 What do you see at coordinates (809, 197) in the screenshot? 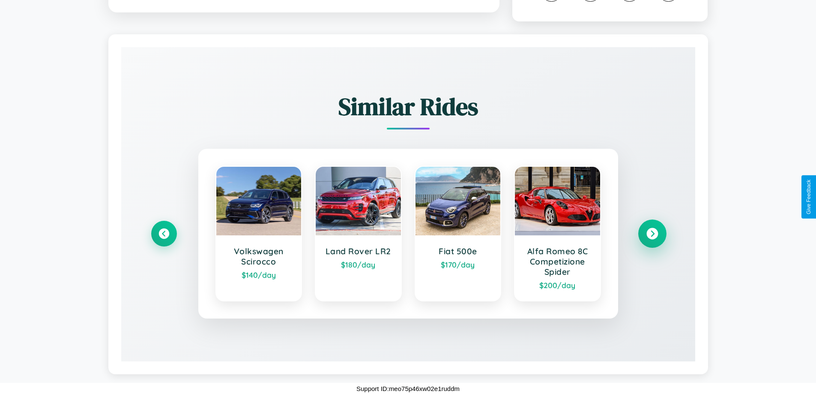
I see `div: Give Feedback` at bounding box center [809, 197].